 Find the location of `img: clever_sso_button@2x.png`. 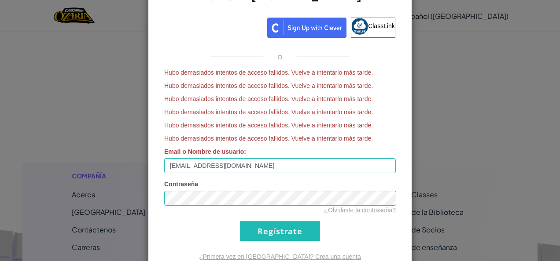

img: clever_sso_button@2x.png is located at coordinates (307, 28).